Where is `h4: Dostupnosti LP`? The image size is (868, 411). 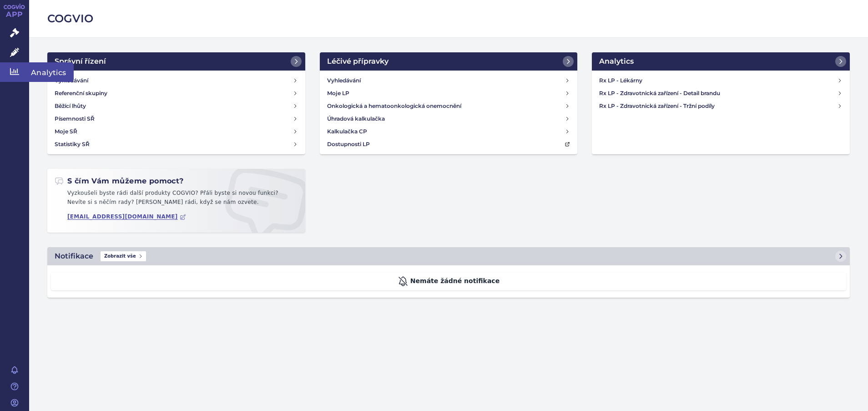 h4: Dostupnosti LP is located at coordinates (349, 144).